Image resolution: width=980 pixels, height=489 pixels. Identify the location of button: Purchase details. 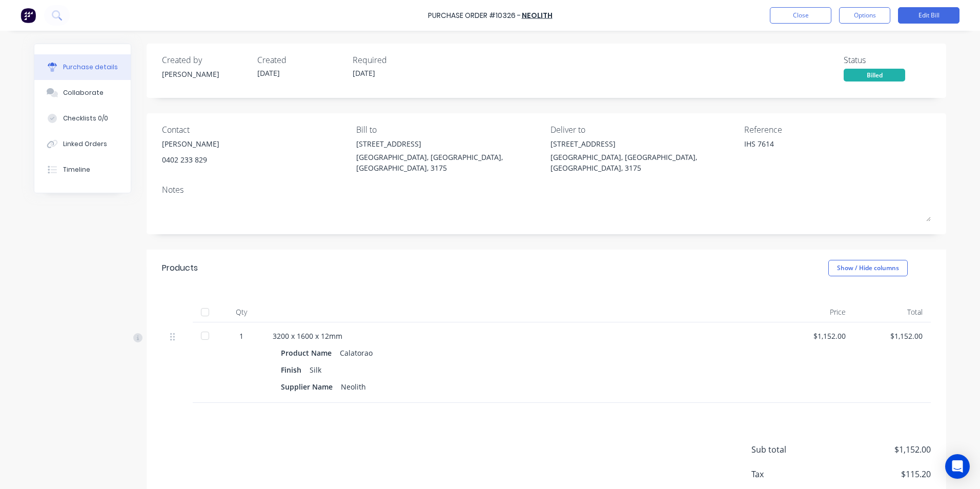
(82, 67).